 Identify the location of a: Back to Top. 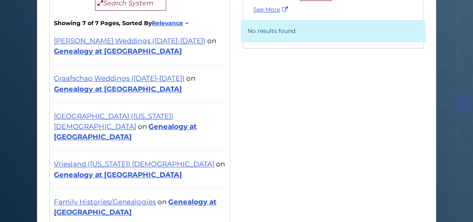
(463, 103).